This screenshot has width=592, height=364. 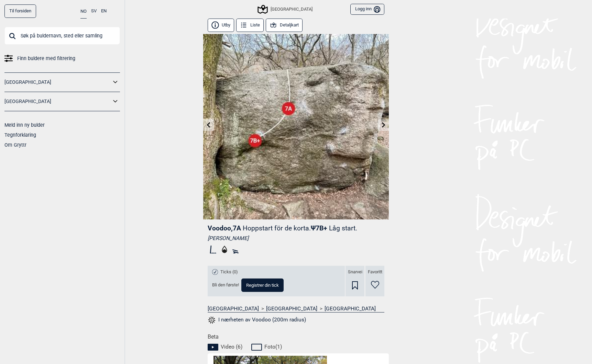 I want to click on a: Finn buldere med filtrering, so click(x=62, y=59).